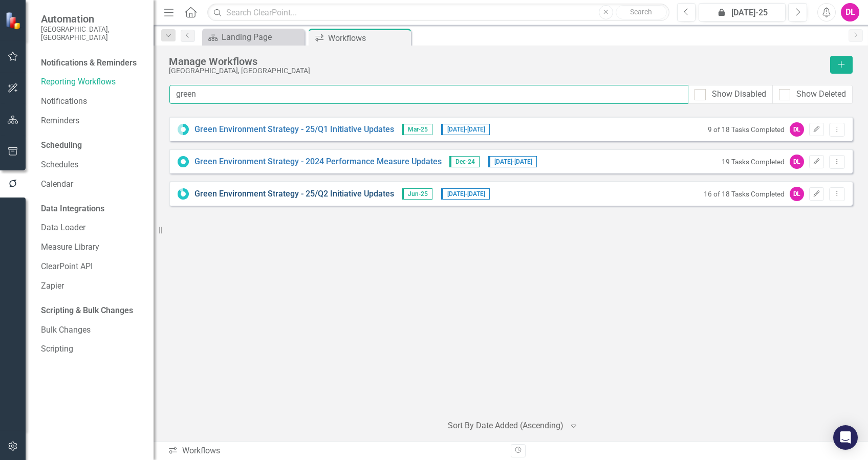 This screenshot has width=868, height=460. What do you see at coordinates (429, 95) in the screenshot?
I see `input: Filter Workflows...` at bounding box center [429, 95].